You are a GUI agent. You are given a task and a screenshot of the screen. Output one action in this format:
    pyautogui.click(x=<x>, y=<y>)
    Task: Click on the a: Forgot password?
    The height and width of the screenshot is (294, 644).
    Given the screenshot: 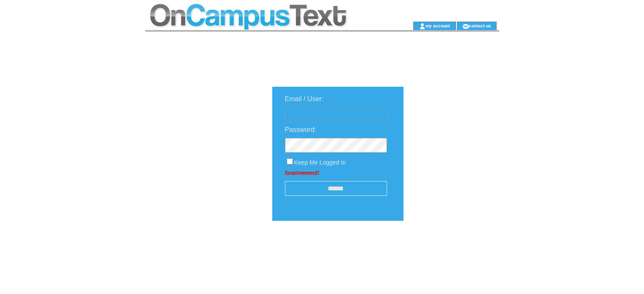 What is the action you would take?
    pyautogui.click(x=302, y=172)
    